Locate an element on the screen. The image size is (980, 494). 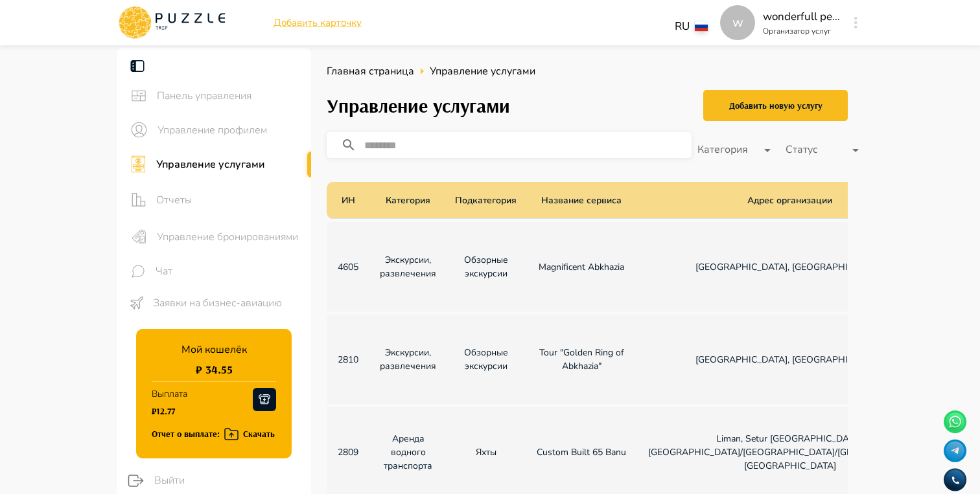
p: Custom Built 65 Banu is located at coordinates (582, 452).